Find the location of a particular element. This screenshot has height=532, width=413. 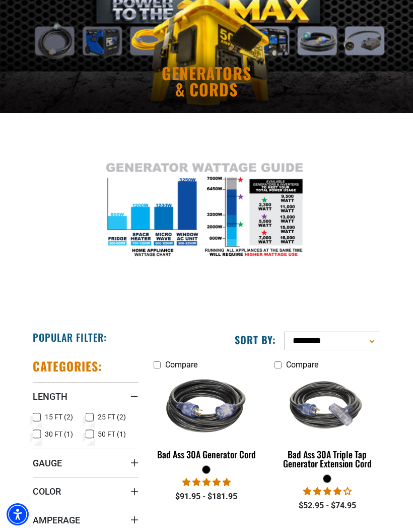

h2: Categories: is located at coordinates (68, 366).